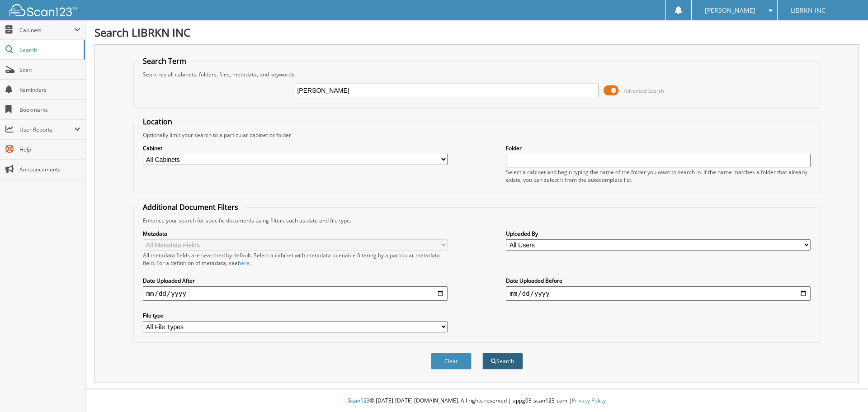 The height and width of the screenshot is (412, 868). What do you see at coordinates (157, 122) in the screenshot?
I see `legend: Location` at bounding box center [157, 122].